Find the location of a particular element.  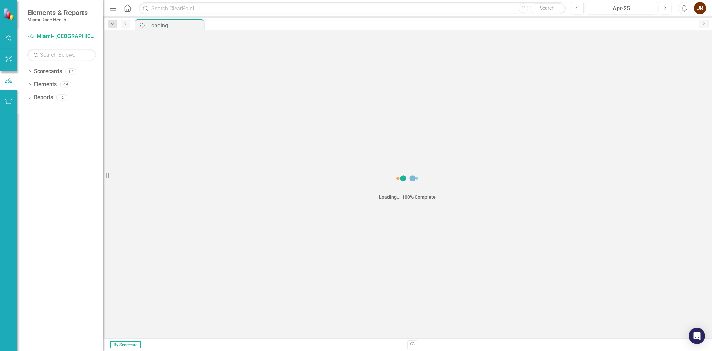

div: Loading... 100% Complete is located at coordinates (407, 197).